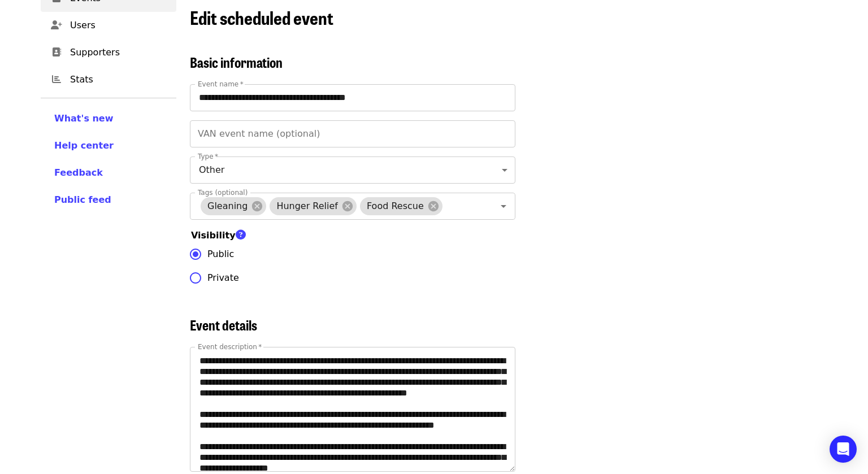 This screenshot has width=868, height=474. Describe the element at coordinates (352, 134) in the screenshot. I see `input: VAN event name (optional)` at that location.